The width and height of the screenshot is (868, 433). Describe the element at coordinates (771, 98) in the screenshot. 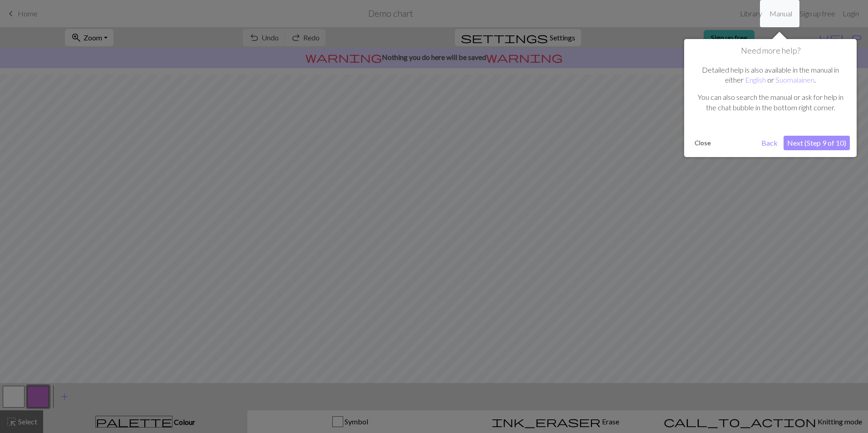

I see `div: Need more help?` at that location.